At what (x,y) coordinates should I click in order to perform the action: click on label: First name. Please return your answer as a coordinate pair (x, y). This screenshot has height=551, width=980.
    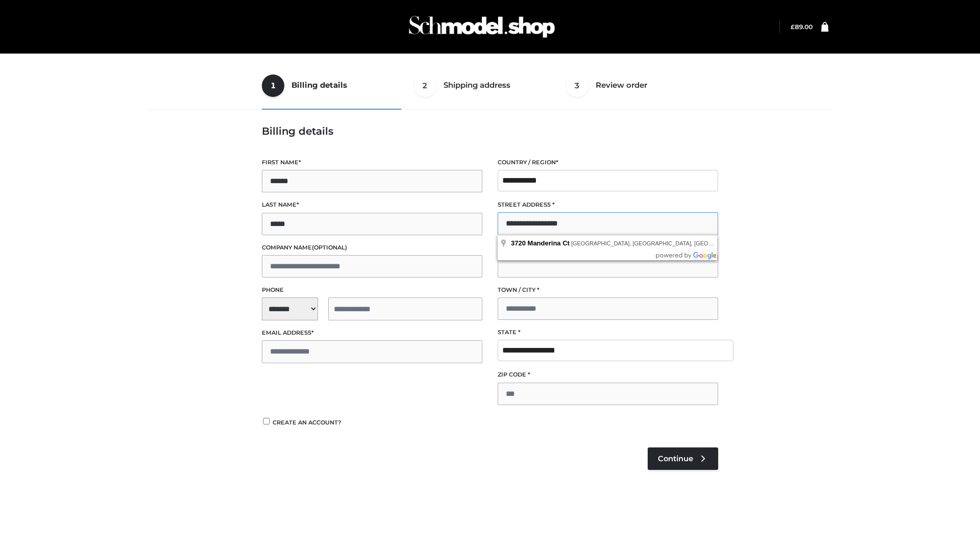
    Looking at the image, I should click on (372, 162).